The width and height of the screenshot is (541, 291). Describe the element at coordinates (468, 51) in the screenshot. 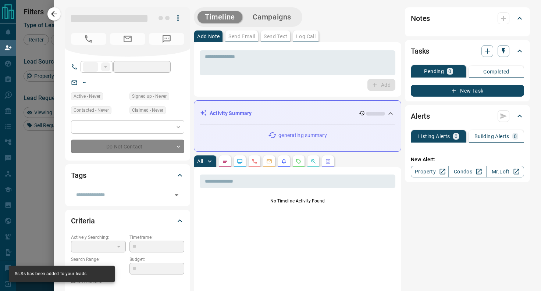

I see `div: Tasks` at that location.